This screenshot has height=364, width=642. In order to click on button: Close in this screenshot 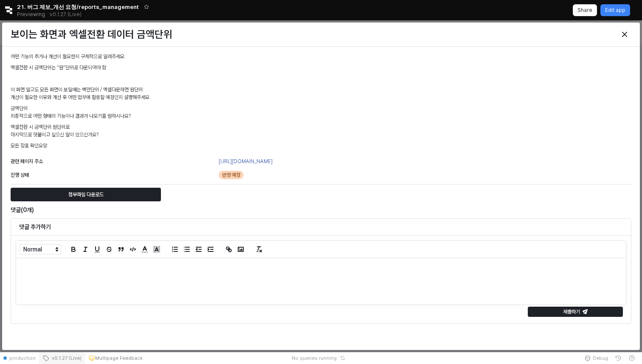, I will do `click(625, 34)`.